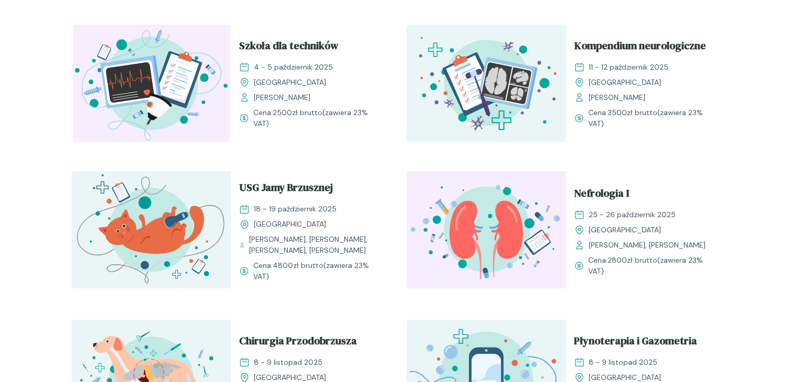 The height and width of the screenshot is (382, 796). What do you see at coordinates (297, 112) in the screenshot?
I see `span: 2500 zł brutto` at bounding box center [297, 112].